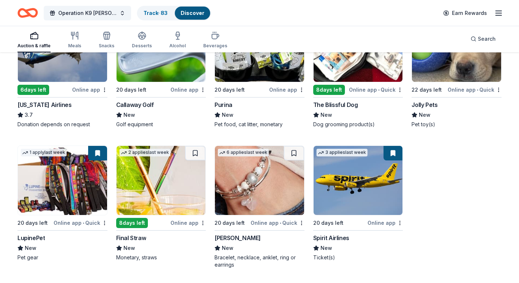 Image resolution: width=519 pixels, height=283 pixels. What do you see at coordinates (31, 238) in the screenshot?
I see `div: LupinePet` at bounding box center [31, 238].